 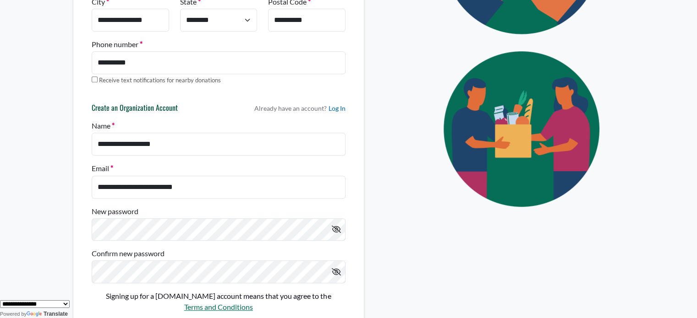 I want to click on a: Log In, so click(x=337, y=108).